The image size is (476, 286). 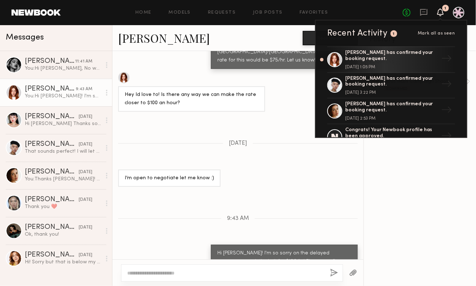 I want to click on div: Thank you ❤️, so click(x=63, y=207).